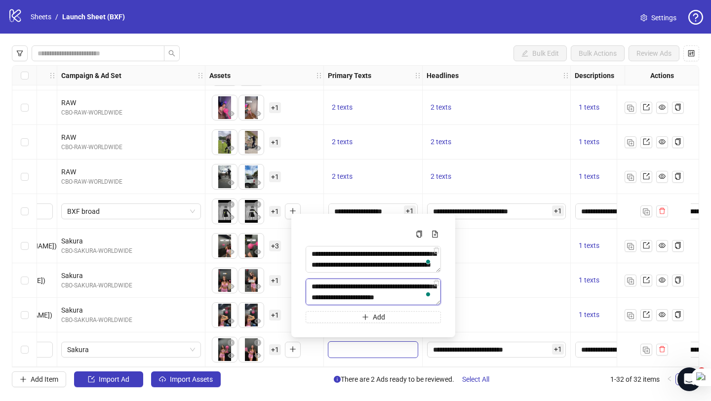  I want to click on button: Bulk Edit, so click(540, 53).